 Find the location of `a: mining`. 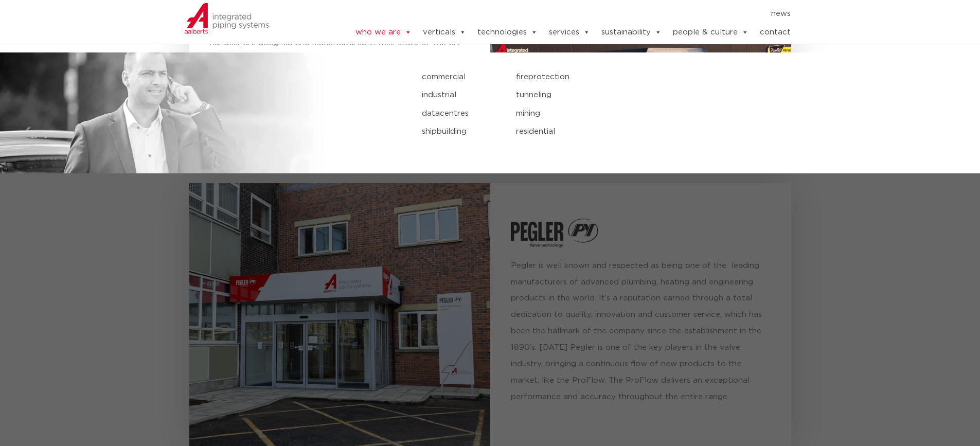

a: mining is located at coordinates (650, 113).